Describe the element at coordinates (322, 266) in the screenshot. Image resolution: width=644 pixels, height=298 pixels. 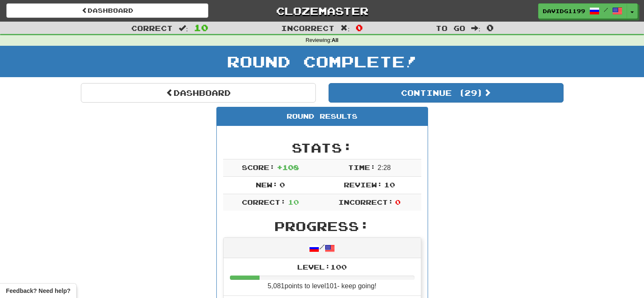
I see `span: Level: 100` at that location.